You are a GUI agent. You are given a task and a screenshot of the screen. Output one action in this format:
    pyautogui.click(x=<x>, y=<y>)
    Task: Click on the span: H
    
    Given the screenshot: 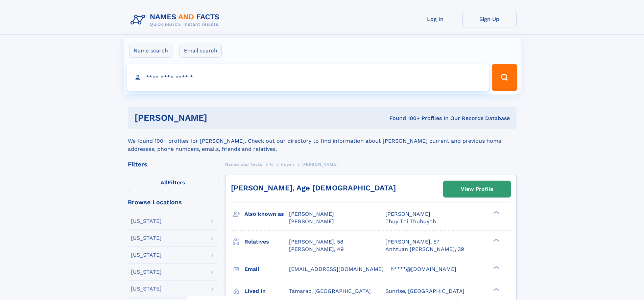 What is the action you would take?
    pyautogui.click(x=272, y=164)
    